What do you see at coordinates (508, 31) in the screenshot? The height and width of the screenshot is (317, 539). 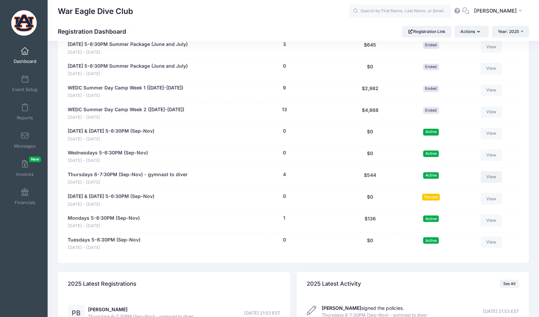 I see `span: Year: 2025` at bounding box center [508, 31].